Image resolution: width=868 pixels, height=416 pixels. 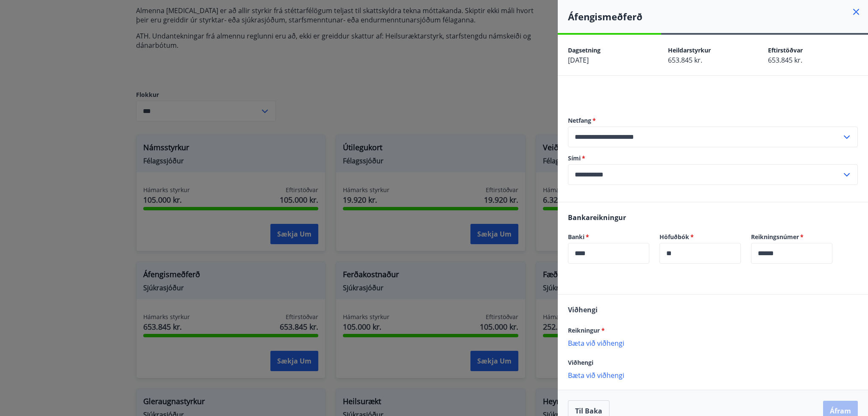 I want to click on label: Banki, so click(x=609, y=237).